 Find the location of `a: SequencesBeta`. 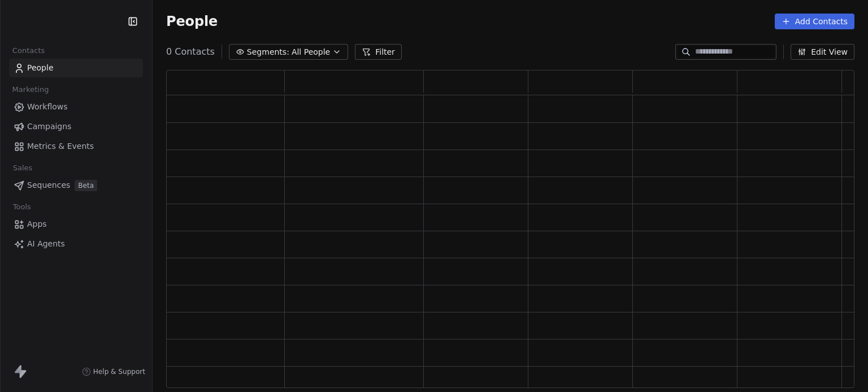

a: SequencesBeta is located at coordinates (76, 185).